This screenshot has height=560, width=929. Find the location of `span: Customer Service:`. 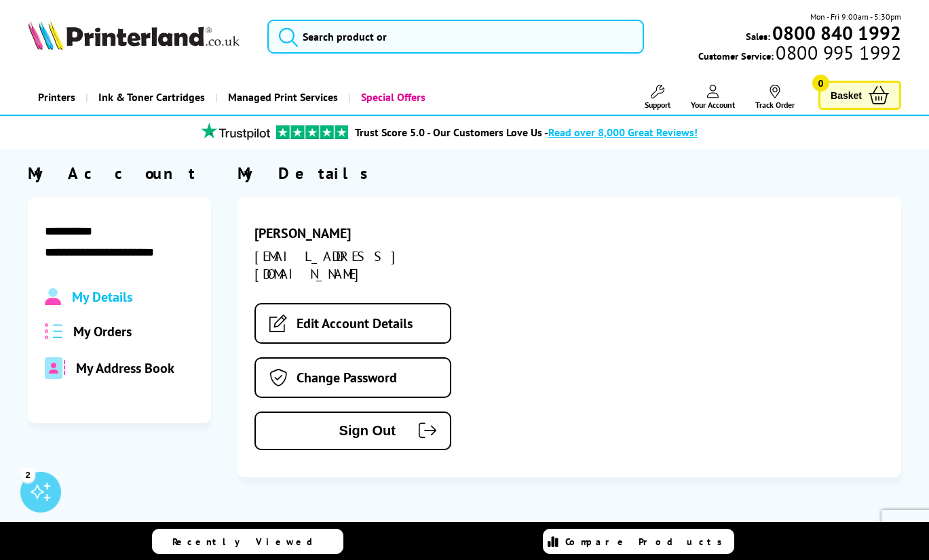

span: Customer Service: is located at coordinates (800, 54).